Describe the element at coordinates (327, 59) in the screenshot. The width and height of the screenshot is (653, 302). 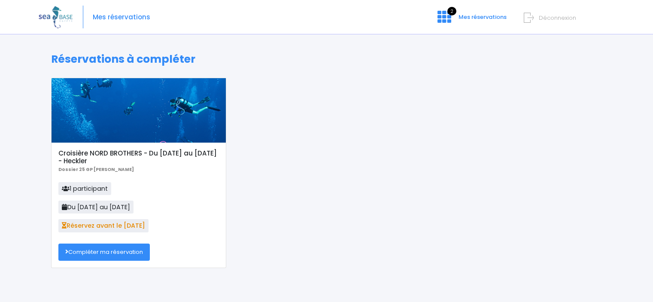
I see `h1: Réservations à compléter` at that location.